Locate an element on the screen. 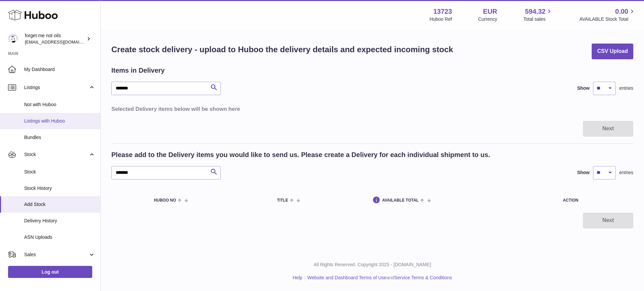 Image resolution: width=644 pixels, height=291 pixels. button: CSV Upload is located at coordinates (612, 51).